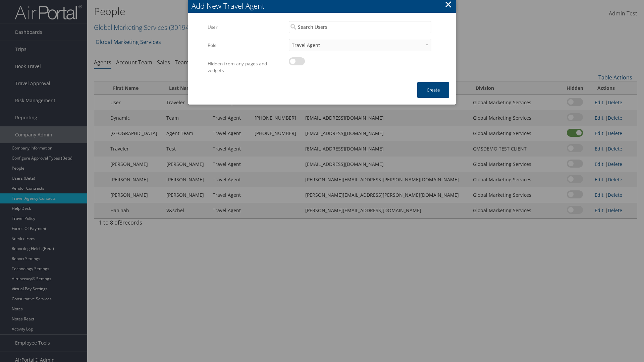 The image size is (644, 362). I want to click on label: Hidden from any pages and widgets, so click(246, 67).